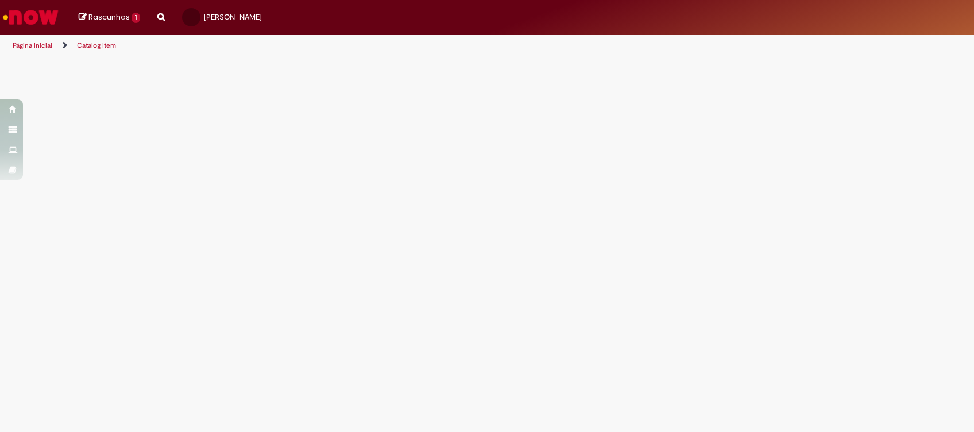 This screenshot has height=432, width=974. Describe the element at coordinates (325, 45) in the screenshot. I see `ul: Trilhas de página` at that location.